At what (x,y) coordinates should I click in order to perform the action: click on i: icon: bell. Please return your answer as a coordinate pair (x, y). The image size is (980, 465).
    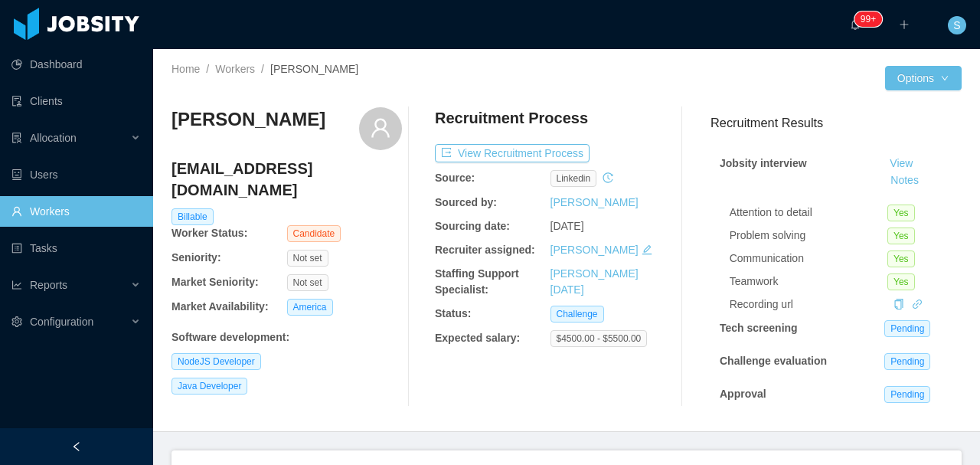
    Looking at the image, I should click on (855, 25).